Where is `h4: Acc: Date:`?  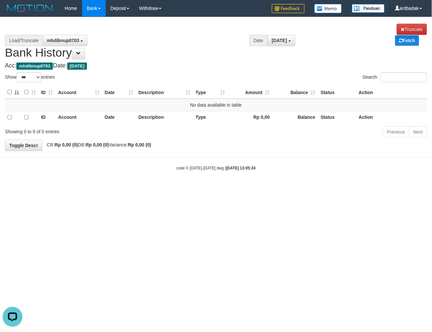 h4: Acc: Date: is located at coordinates (216, 66).